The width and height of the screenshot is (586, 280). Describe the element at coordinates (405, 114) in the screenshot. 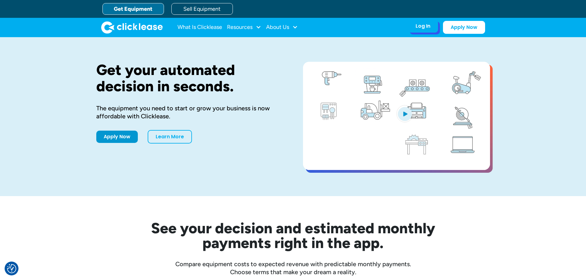

I see `img: Blue play button logo on a light blue circular background` at that location.